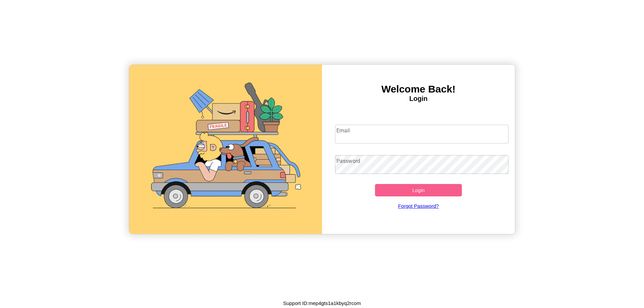 The height and width of the screenshot is (308, 644). What do you see at coordinates (418, 89) in the screenshot?
I see `h3: Welcome Back!` at bounding box center [418, 89].